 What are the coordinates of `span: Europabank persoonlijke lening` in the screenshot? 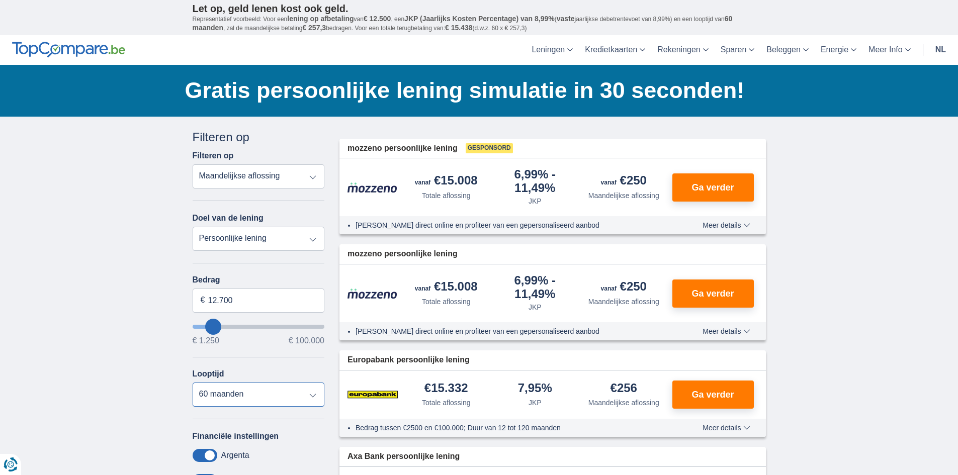 It's located at (408, 360).